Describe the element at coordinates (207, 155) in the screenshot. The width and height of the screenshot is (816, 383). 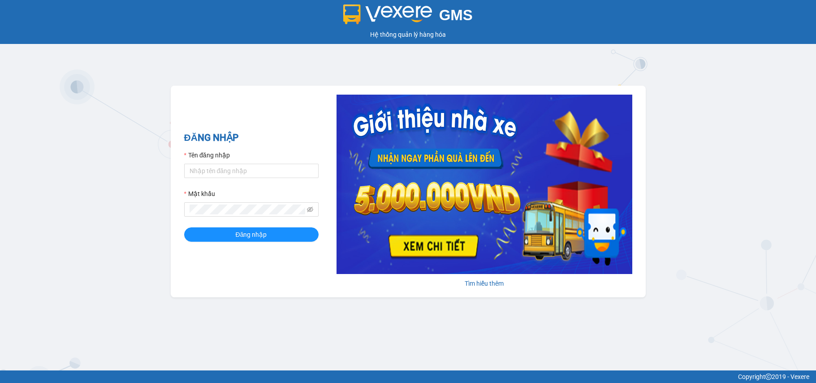
I see `label: Tên đăng nhập` at that location.